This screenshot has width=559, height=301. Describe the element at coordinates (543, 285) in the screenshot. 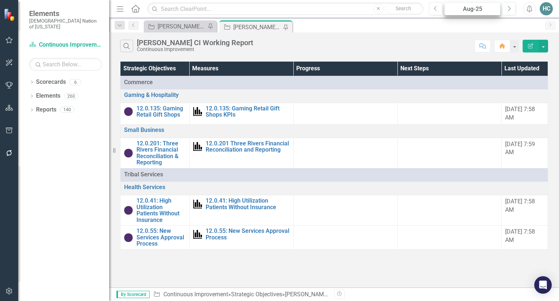

I see `div: Open Intercom Messenger` at that location.